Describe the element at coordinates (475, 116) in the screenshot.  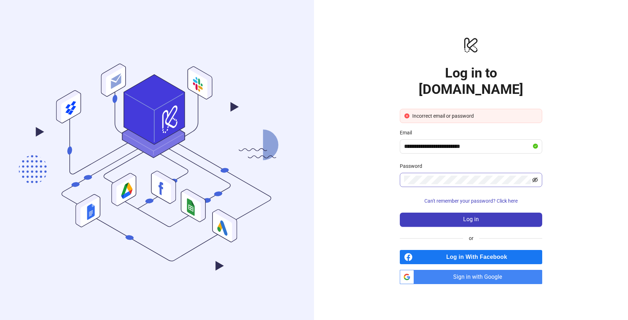
I see `div: Incorrect email or password` at that location.